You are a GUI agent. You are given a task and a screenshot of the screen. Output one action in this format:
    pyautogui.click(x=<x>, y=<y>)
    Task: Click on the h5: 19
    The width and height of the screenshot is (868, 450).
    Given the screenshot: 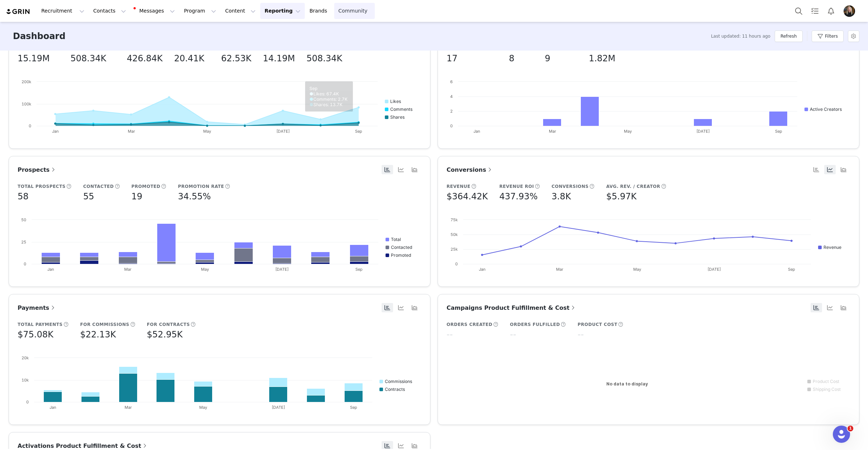 What is the action you would take?
    pyautogui.click(x=137, y=196)
    